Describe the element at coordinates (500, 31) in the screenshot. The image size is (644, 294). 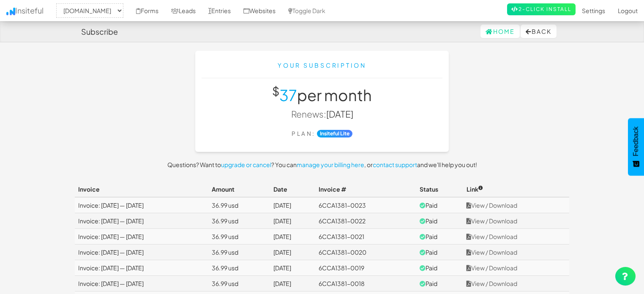
I see `a: Home` at that location.